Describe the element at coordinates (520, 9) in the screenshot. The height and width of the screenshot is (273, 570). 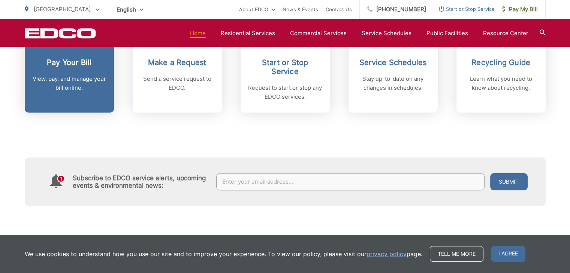
I see `span: Pay My Bill` at that location.